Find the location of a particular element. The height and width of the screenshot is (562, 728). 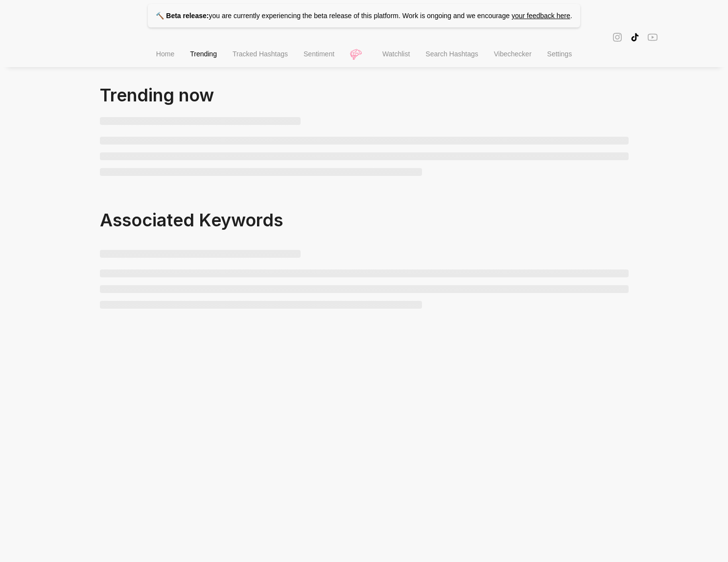

span: Watchlist is located at coordinates (396, 54).